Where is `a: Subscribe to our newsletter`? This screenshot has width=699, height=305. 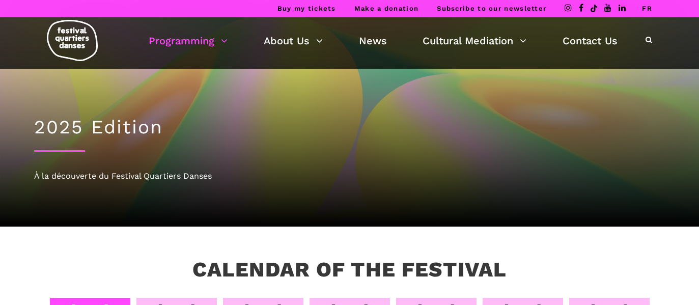
a: Subscribe to our newsletter is located at coordinates (491, 8).